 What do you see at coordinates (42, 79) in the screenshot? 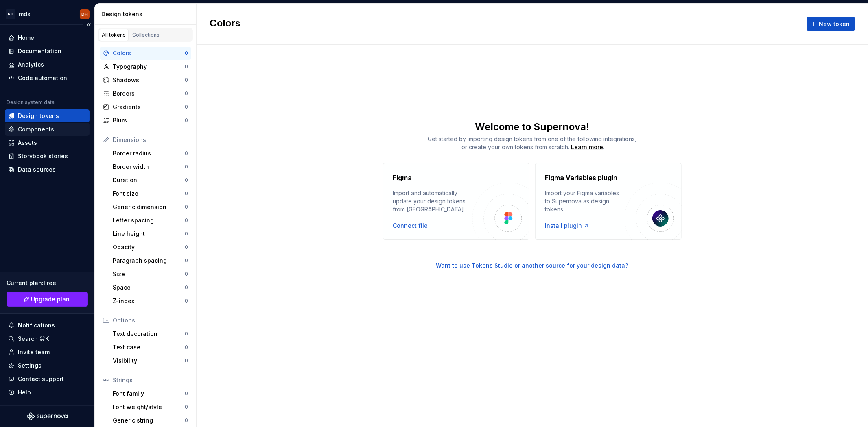
I see `div: Code automation` at bounding box center [42, 79].